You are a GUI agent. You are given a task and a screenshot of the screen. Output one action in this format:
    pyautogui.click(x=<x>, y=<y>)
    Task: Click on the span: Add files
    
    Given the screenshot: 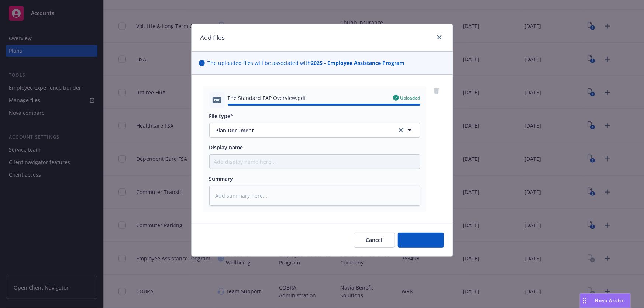 What is the action you would take?
    pyautogui.click(x=421, y=240)
    